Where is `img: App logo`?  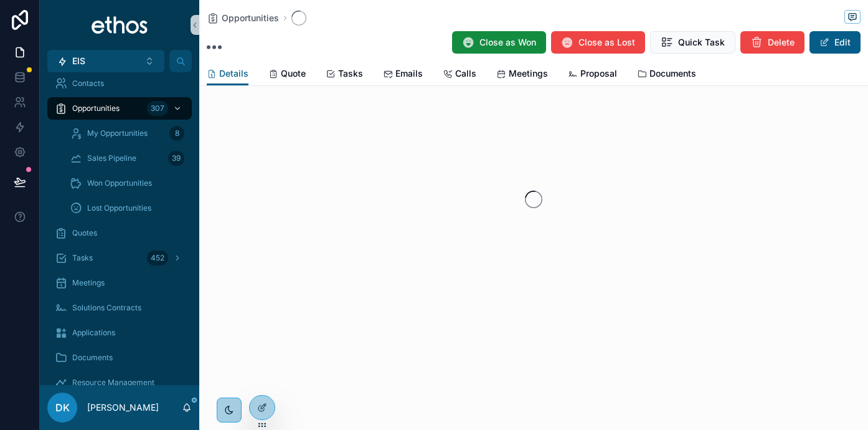
img: App logo is located at coordinates (120, 25).